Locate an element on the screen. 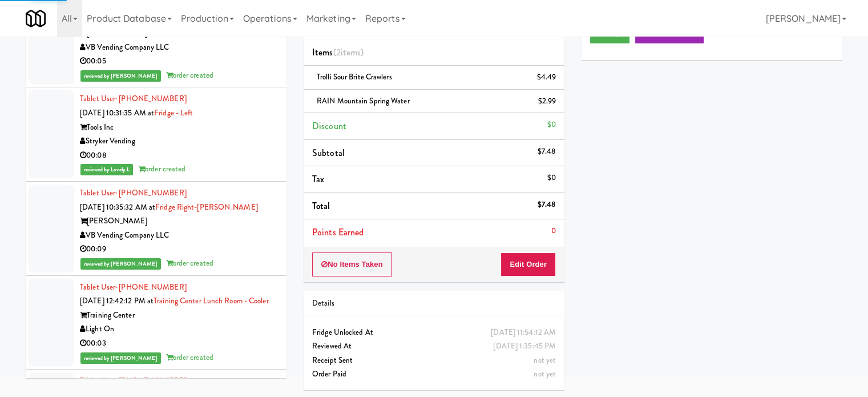 The height and width of the screenshot is (397, 868). div: Fridge Unlocked At is located at coordinates (434, 333).